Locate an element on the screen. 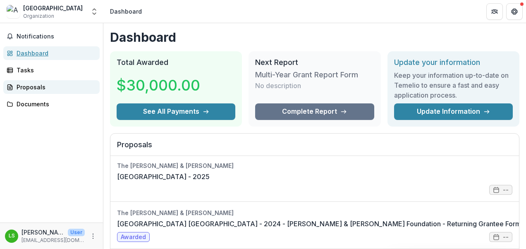  div: Tasks is located at coordinates (55, 70).